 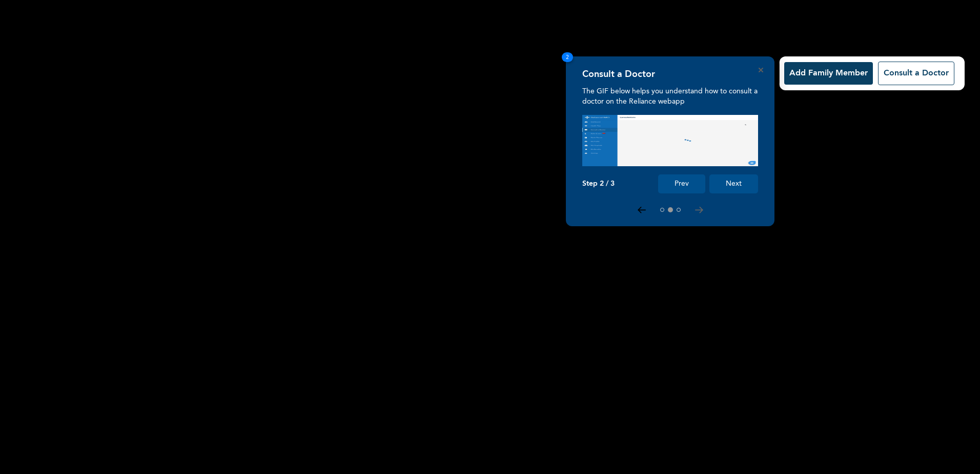 What do you see at coordinates (670, 140) in the screenshot?
I see `img: consult_tour.f0374f2500000a21e88d.gif` at bounding box center [670, 140].